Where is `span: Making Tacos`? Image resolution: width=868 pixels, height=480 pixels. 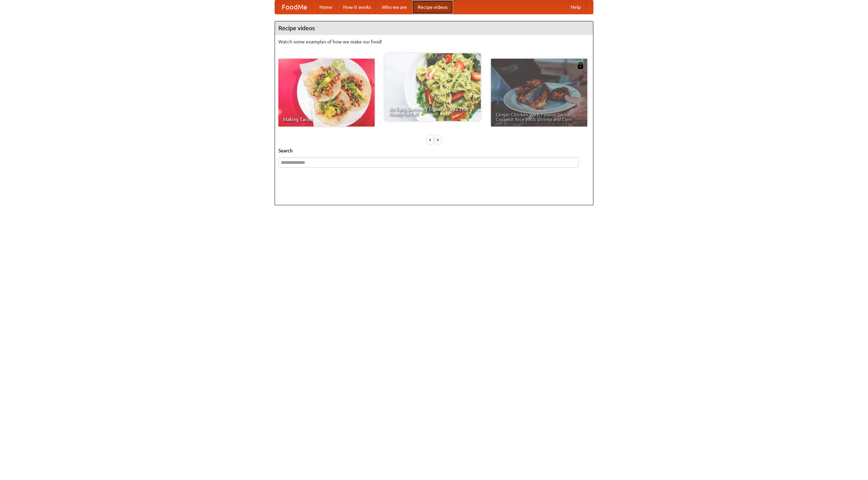 span: Making Tacos is located at coordinates (326, 119).